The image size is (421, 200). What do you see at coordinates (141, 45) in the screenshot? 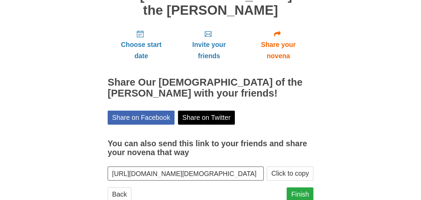
I see `a: Choose start date` at bounding box center [141, 45].